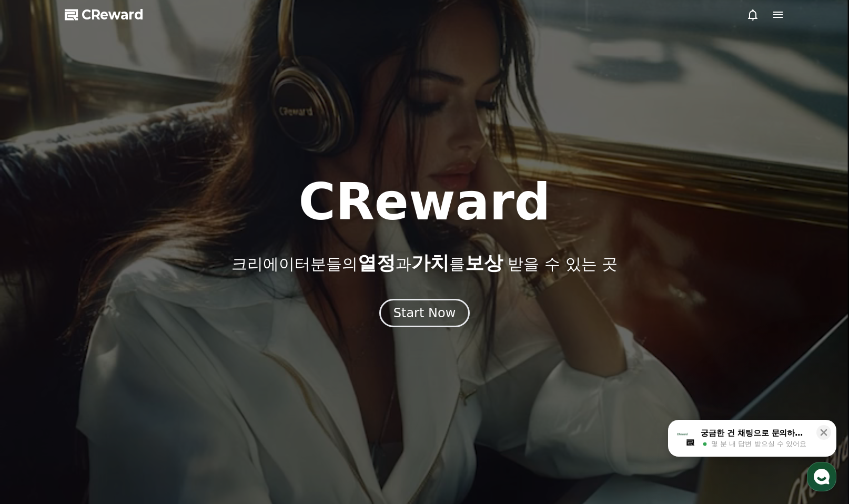  What do you see at coordinates (424, 202) in the screenshot?
I see `h1: CReward` at bounding box center [424, 202].